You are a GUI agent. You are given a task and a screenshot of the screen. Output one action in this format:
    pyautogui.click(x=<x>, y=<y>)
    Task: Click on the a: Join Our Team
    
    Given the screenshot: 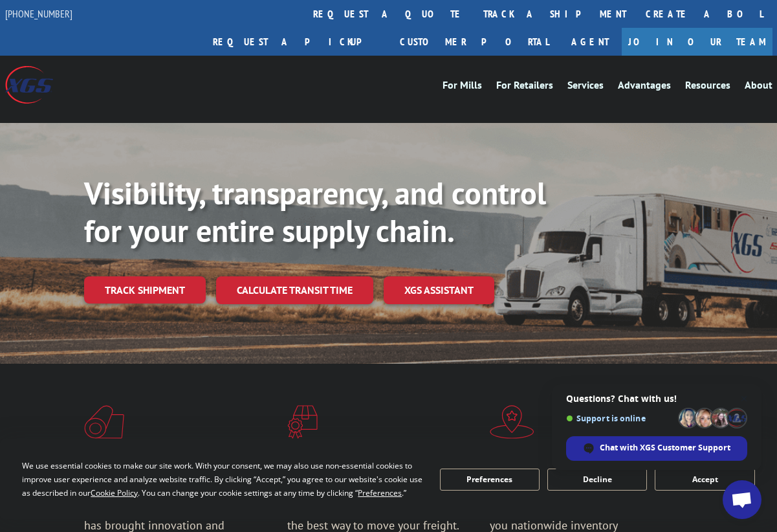 What is the action you would take?
    pyautogui.click(x=697, y=41)
    